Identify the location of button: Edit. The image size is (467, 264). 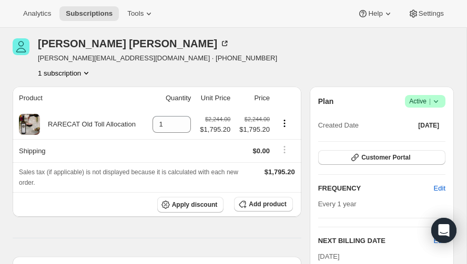
(439, 189).